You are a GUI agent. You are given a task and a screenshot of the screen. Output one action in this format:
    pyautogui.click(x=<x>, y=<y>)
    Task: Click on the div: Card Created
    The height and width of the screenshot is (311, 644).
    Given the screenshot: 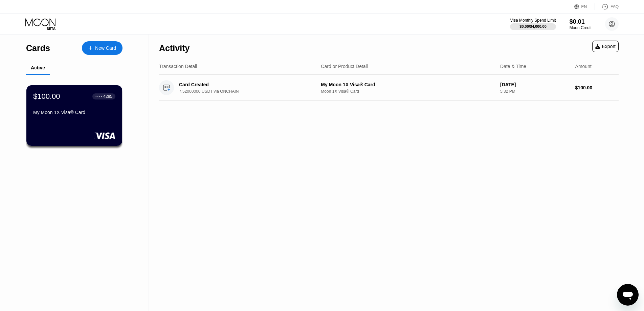 What is the action you would take?
    pyautogui.click(x=244, y=84)
    